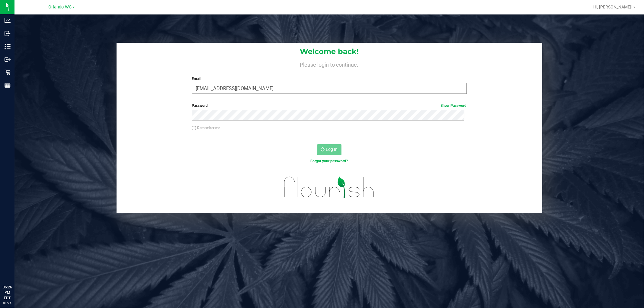 This screenshot has width=644, height=308. I want to click on span: Orlando WC, so click(60, 7).